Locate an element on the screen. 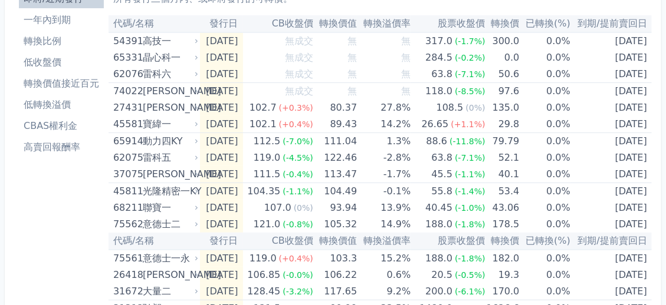  div: 晶心科一 is located at coordinates (169, 58).